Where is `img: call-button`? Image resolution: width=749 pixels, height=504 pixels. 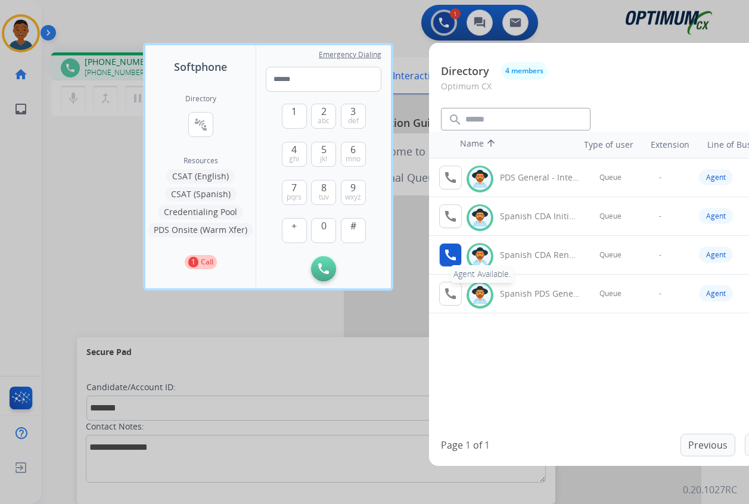
img: call-button is located at coordinates (324, 269).